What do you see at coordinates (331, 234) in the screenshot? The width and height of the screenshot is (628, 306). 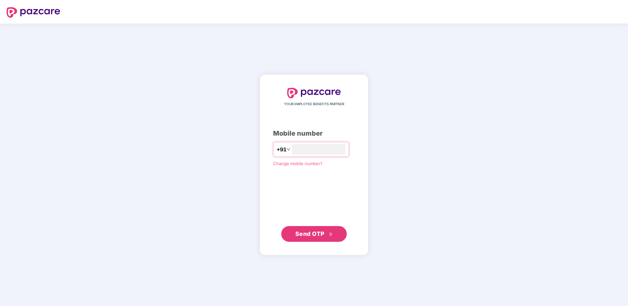 I see `span: double-right` at bounding box center [331, 234].